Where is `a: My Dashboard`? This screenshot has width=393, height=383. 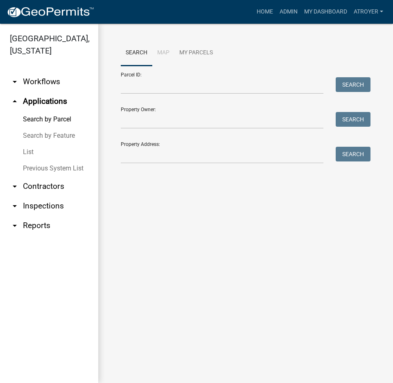
a: My Dashboard is located at coordinates (325, 12).